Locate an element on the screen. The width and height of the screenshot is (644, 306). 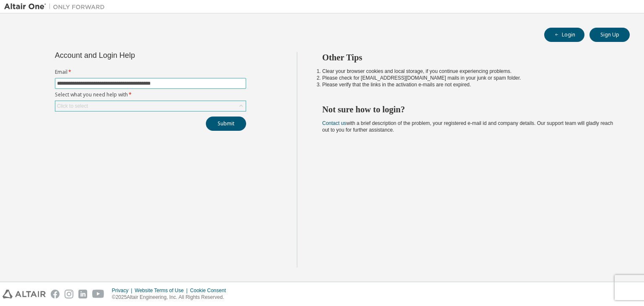
label: Select what you need help with is located at coordinates (150, 95).